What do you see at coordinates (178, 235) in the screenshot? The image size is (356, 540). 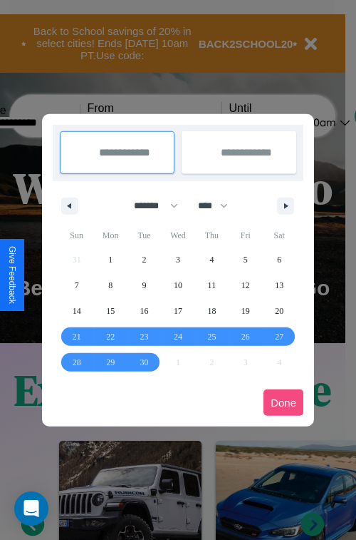 I see `span: Wed` at bounding box center [178, 235].